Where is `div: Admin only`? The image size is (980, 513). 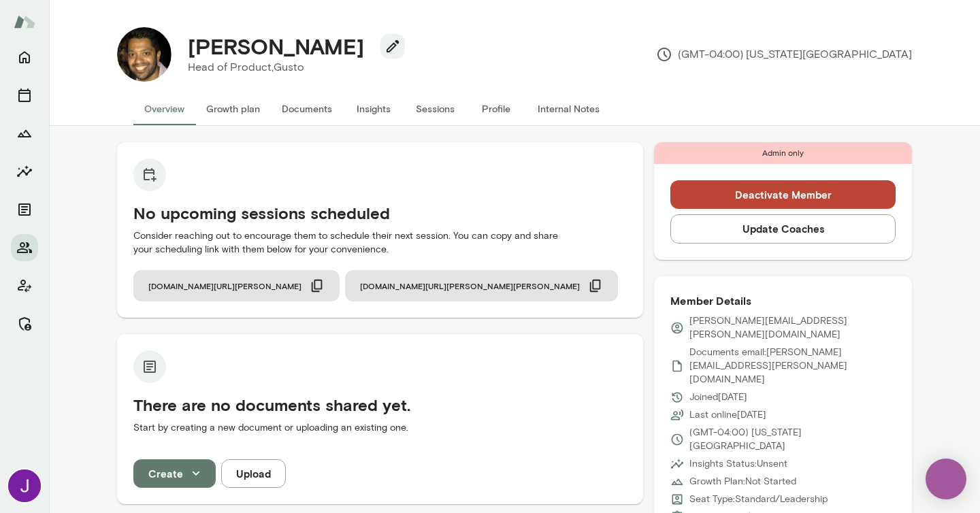 div: Admin only is located at coordinates (783, 153).